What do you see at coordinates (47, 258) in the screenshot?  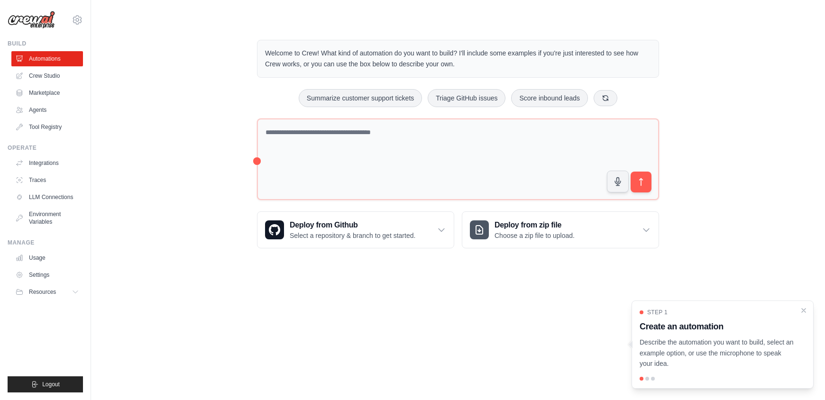 I see `a: Usage` at bounding box center [47, 258].